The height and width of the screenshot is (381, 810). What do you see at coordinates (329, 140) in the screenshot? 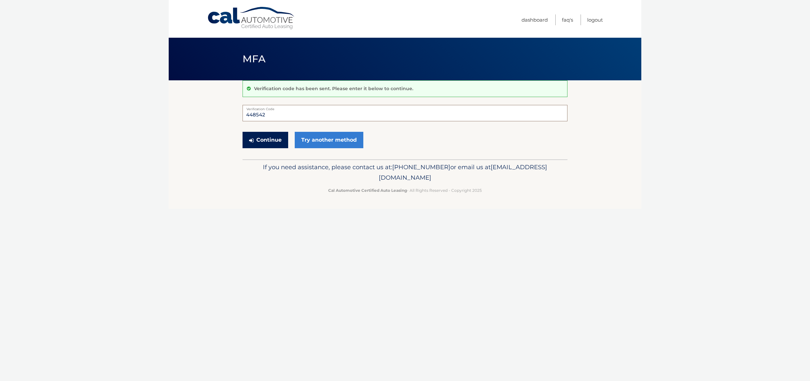
I see `a: Try another method` at bounding box center [329, 140].